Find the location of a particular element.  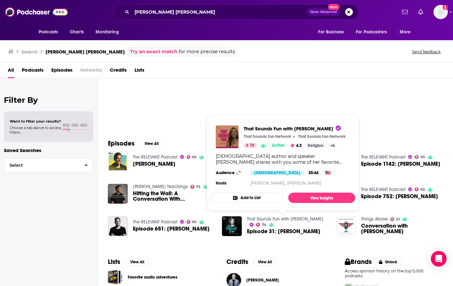

span: Episodes is located at coordinates (62, 71).